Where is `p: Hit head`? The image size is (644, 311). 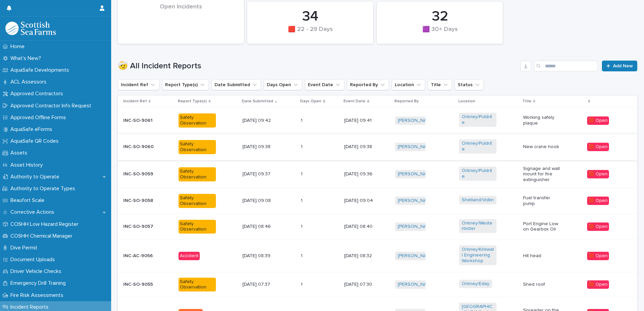 p: Hit head is located at coordinates (542, 256).